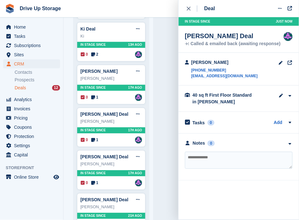 This screenshot has width=299, height=220. I want to click on a: Contacts, so click(37, 72).